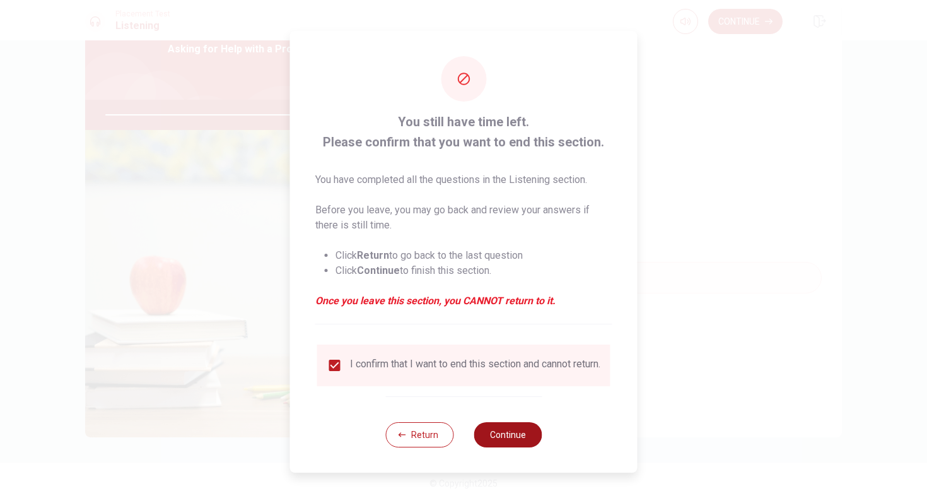 This screenshot has height=503, width=927. I want to click on strong: Return, so click(373, 255).